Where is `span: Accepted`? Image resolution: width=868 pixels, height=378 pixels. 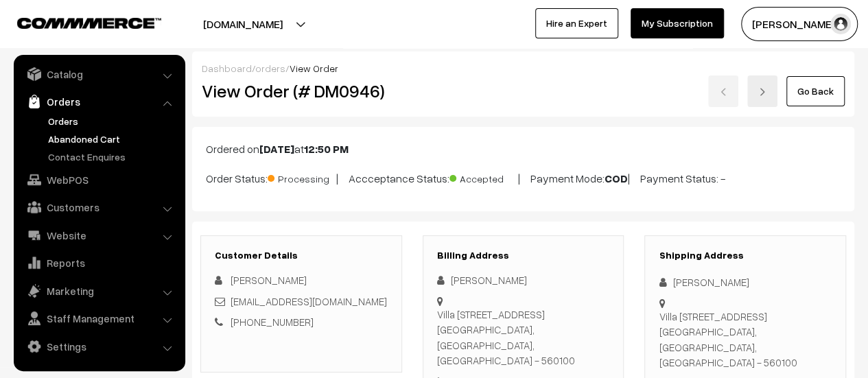
span: Accepted is located at coordinates (484, 177).